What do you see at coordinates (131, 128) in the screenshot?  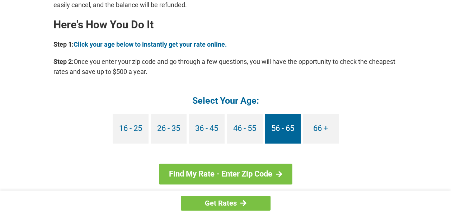 I see `a: 16 - 25` at bounding box center [131, 128].